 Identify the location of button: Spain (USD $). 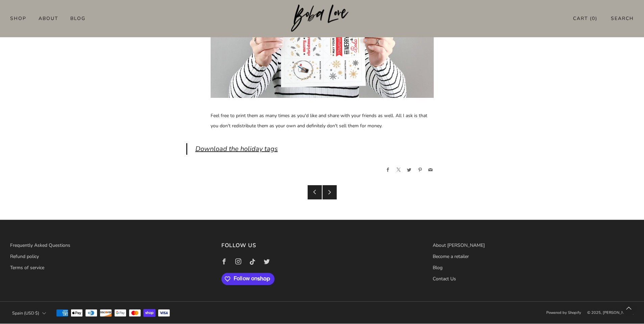
(29, 313).